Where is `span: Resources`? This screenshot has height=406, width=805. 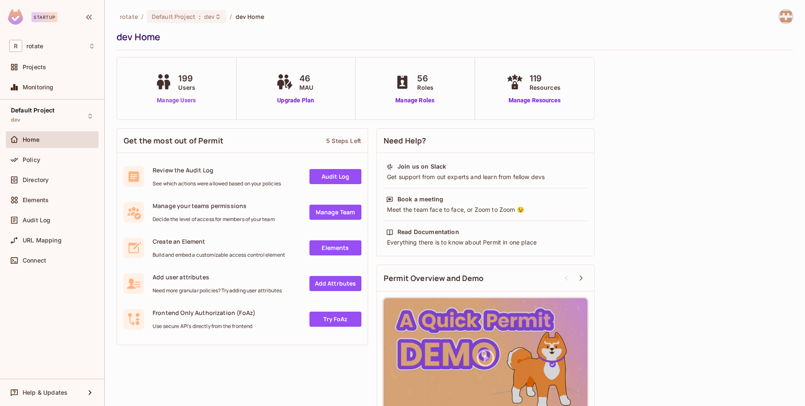 span: Resources is located at coordinates (545, 87).